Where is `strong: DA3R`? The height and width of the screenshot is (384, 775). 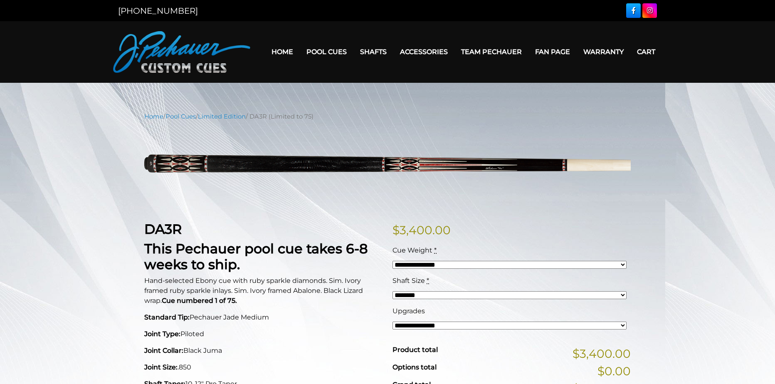
strong: DA3R is located at coordinates (163, 229).